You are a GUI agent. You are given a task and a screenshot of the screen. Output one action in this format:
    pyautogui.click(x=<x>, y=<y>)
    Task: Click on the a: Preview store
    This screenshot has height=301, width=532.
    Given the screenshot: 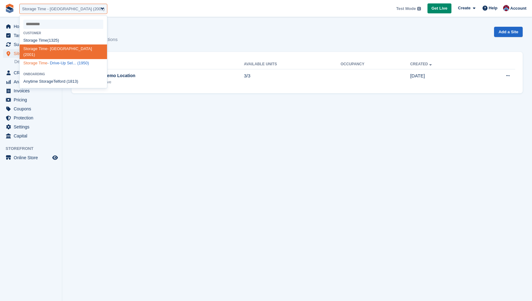 What is the action you would take?
    pyautogui.click(x=55, y=158)
    